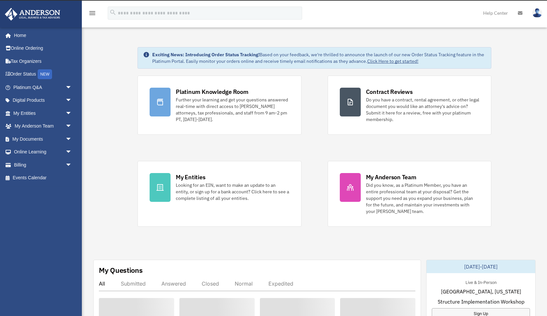  What do you see at coordinates (32, 14) in the screenshot?
I see `img: Anderson Advisors Platinum Portal` at bounding box center [32, 14].